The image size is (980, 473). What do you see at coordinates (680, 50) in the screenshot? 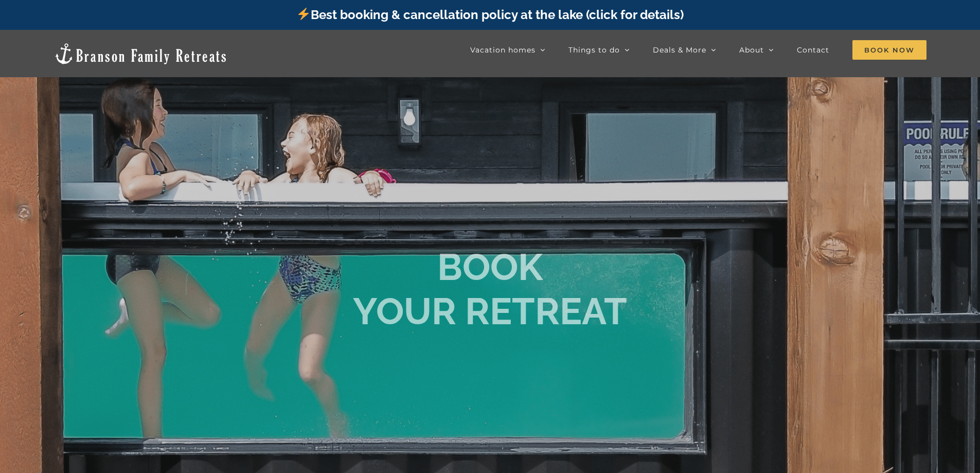
I see `span: Deals & More` at bounding box center [680, 50].